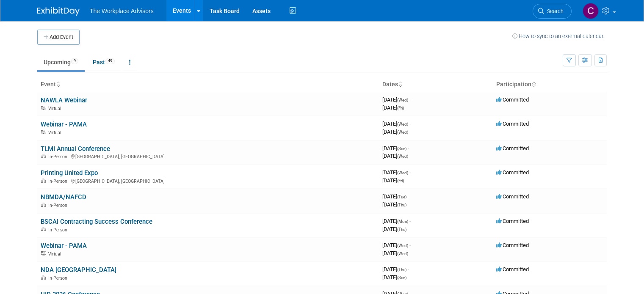  What do you see at coordinates (400, 84) in the screenshot?
I see `a: Sort by Start Date` at bounding box center [400, 84].